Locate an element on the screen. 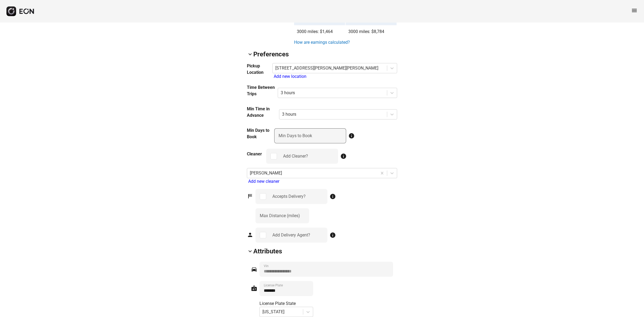 This screenshot has width=644, height=317. h2: Attributes is located at coordinates (268, 252).